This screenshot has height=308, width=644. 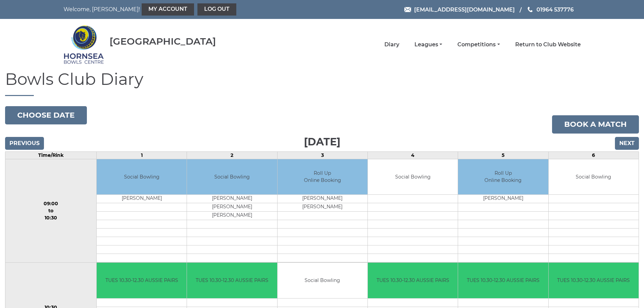 What do you see at coordinates (141, 155) in the screenshot?
I see `td: 1` at bounding box center [141, 155].